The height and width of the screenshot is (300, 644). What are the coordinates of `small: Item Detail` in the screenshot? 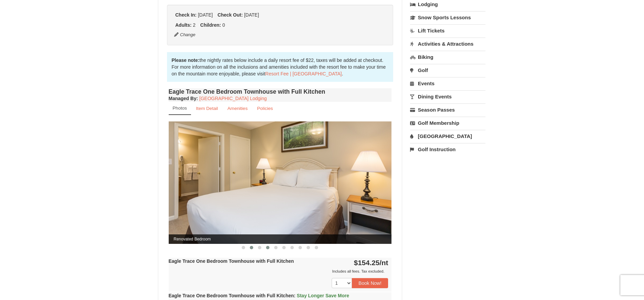 It's located at (207, 108).